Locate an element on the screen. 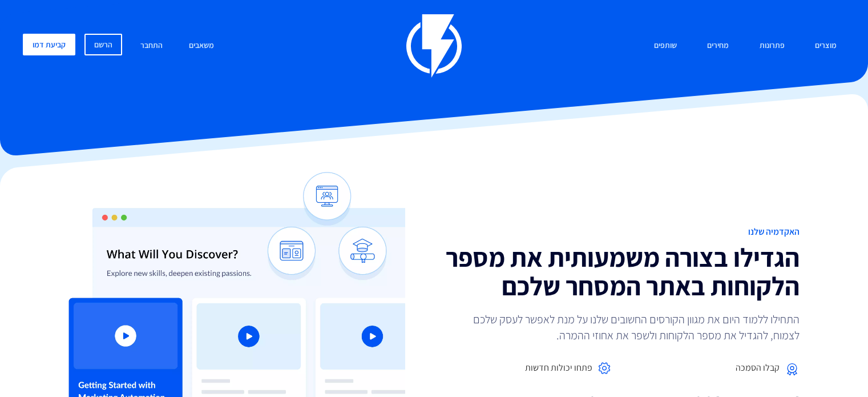 The width and height of the screenshot is (868, 397). h2: הגדילו בצורה משמעותית את מספר הלקוחות באתר המסחר שלכם is located at coordinates (621, 271).